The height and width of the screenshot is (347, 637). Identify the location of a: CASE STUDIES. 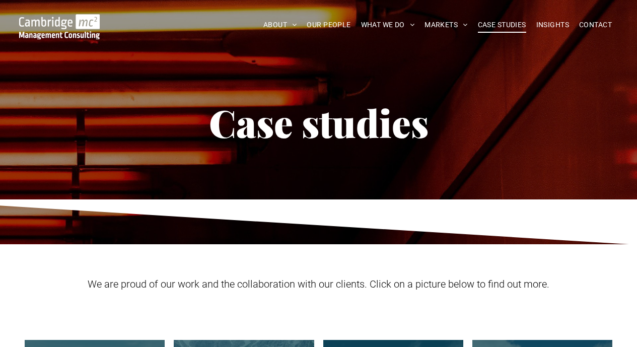
(502, 25).